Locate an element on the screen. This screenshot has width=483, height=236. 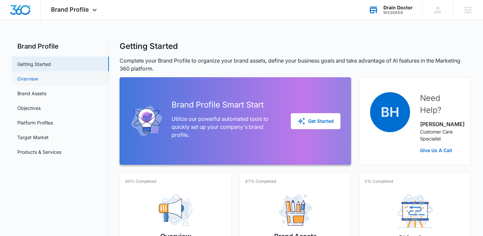
h2: Brand Profile is located at coordinates (60, 46).